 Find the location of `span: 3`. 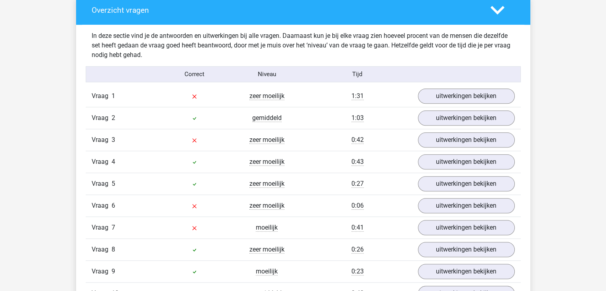

span: 3 is located at coordinates (113, 140).